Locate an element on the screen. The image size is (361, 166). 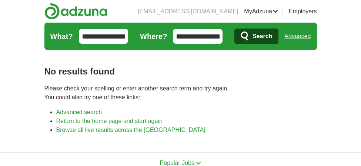
a: Employers is located at coordinates (303, 11).